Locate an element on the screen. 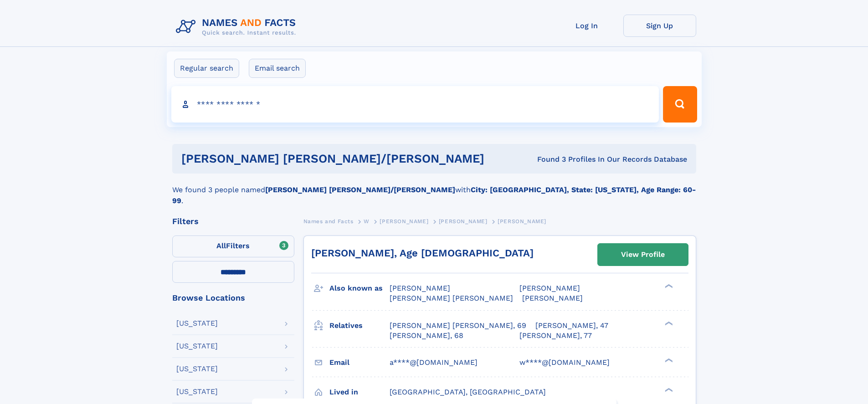  span: All is located at coordinates (221, 246).